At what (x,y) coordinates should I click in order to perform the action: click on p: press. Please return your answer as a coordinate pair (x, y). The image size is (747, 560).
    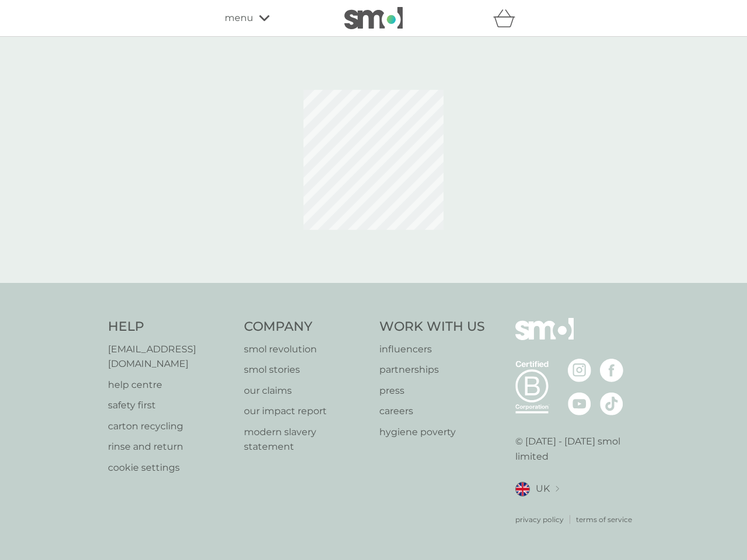
    Looking at the image, I should click on (432, 391).